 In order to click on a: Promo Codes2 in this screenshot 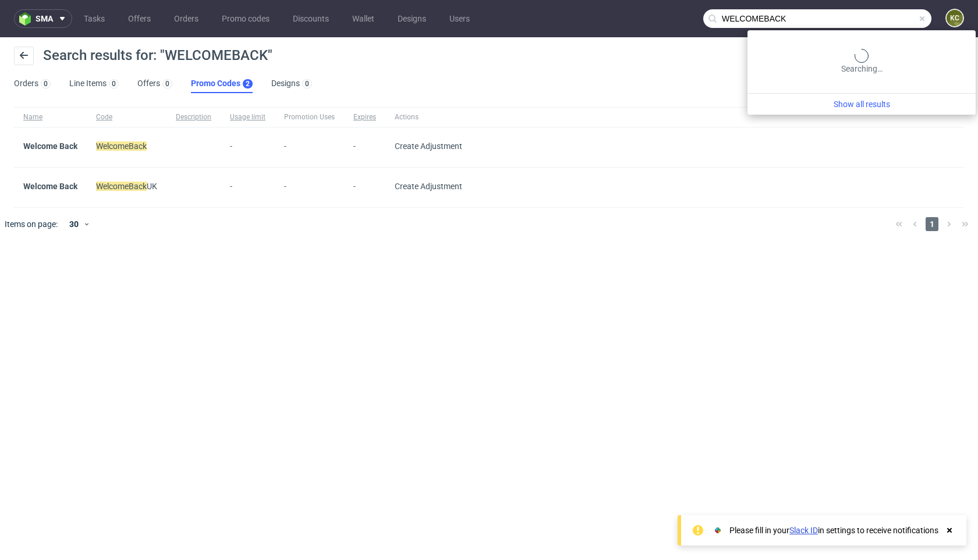, I will do `click(221, 84)`.